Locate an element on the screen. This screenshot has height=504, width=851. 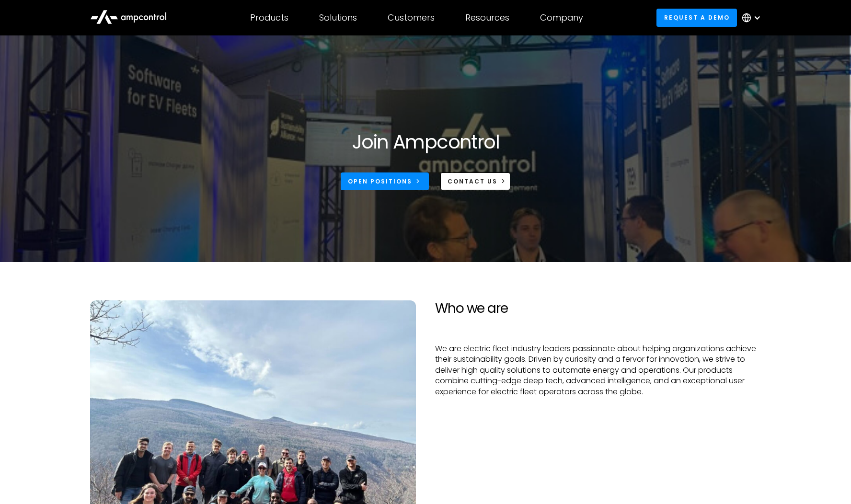
div: Open Positions is located at coordinates (380, 181).